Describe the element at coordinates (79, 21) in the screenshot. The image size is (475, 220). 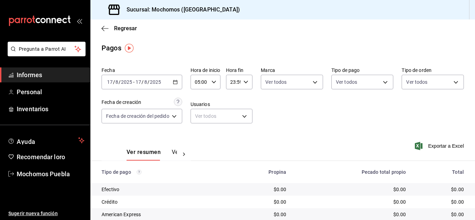
I see `button: abrir_cajón_menú` at that location.